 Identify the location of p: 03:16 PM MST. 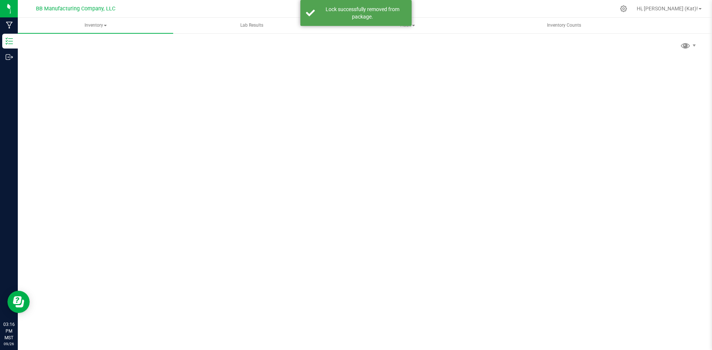
(9, 331).